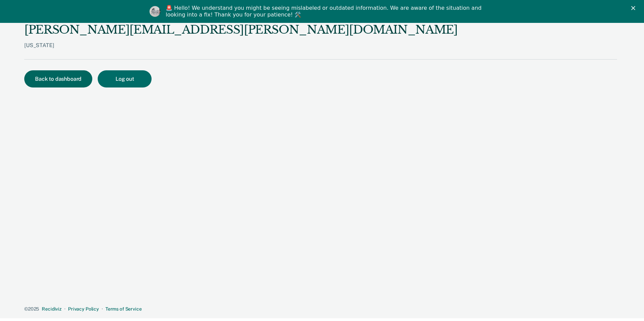  I want to click on a: Back to dashboard, so click(61, 79).